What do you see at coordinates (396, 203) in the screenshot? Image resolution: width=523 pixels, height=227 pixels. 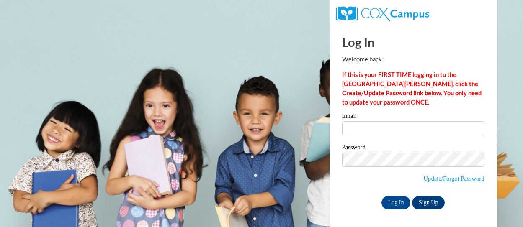 I see `input: Log In` at bounding box center [396, 203].